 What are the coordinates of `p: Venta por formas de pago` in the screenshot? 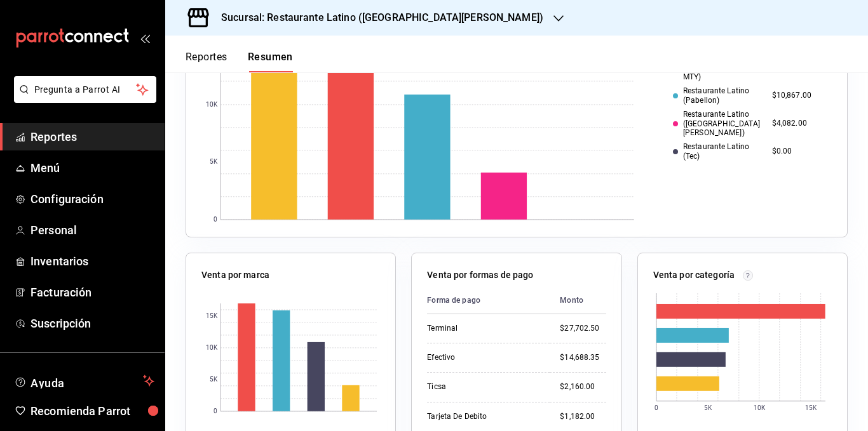 It's located at (479, 275).